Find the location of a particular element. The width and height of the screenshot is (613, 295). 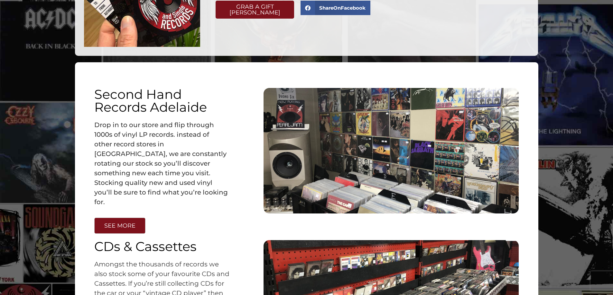

span: Drop in to our store and flip through 1000s of vinyl LP records. instead of other record stores i... is located at coordinates (161, 164).